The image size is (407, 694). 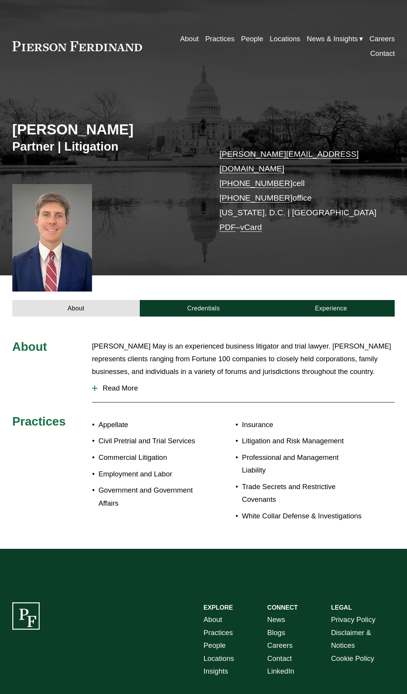 I want to click on a: Disclaimer & Notices, so click(x=363, y=639).